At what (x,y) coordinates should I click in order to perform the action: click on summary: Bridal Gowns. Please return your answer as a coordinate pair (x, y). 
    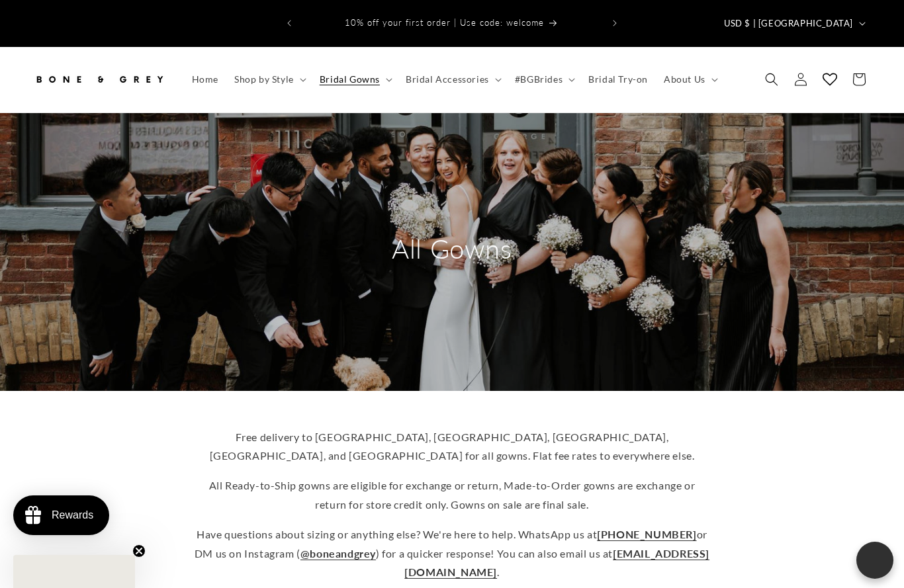
    Looking at the image, I should click on (355, 79).